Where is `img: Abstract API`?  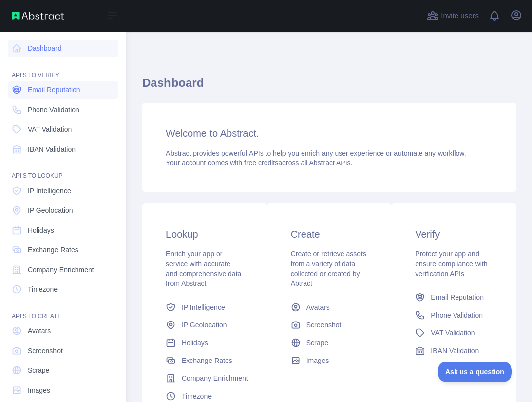
img: Abstract API is located at coordinates (38, 16).